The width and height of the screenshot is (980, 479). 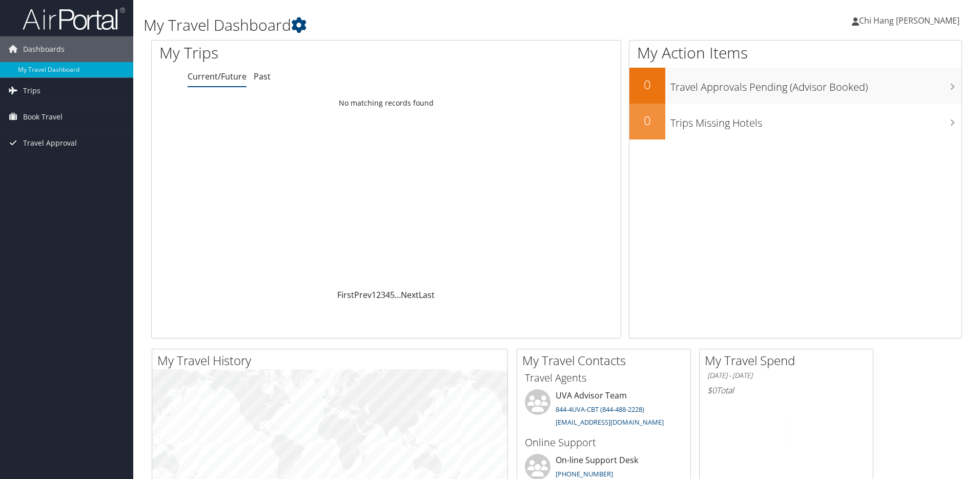 What do you see at coordinates (374, 295) in the screenshot?
I see `a: 1` at bounding box center [374, 295].